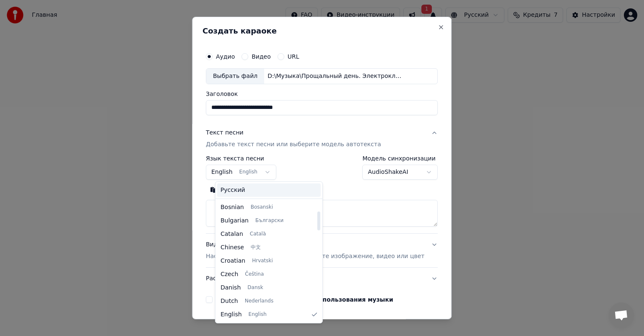  Describe the element at coordinates (262, 208) in the screenshot. I see `span: Bosanski` at that location.